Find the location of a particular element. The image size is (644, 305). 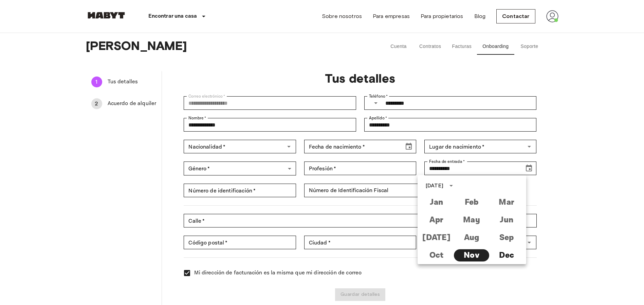

span: Mi dirección de facturación es la misma que mi dirección de correo is located at coordinates (278, 273).